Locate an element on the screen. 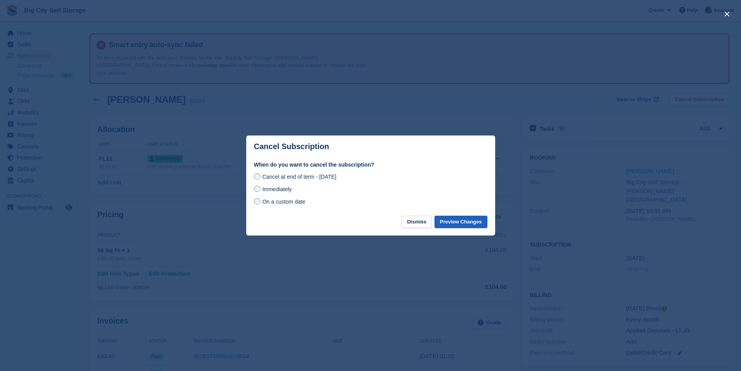 The image size is (741, 371). input: Immediately is located at coordinates (257, 189).